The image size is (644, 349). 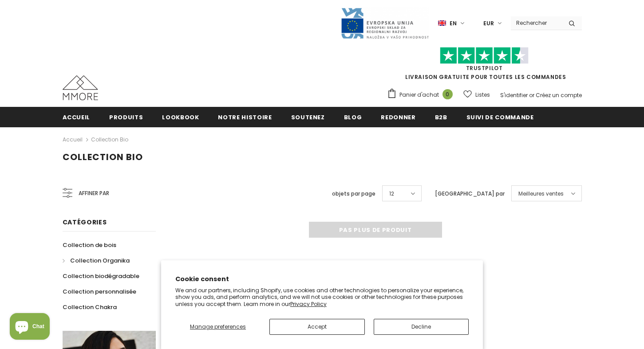 What do you see at coordinates (89, 245) in the screenshot?
I see `span: Collection de bois` at bounding box center [89, 245].